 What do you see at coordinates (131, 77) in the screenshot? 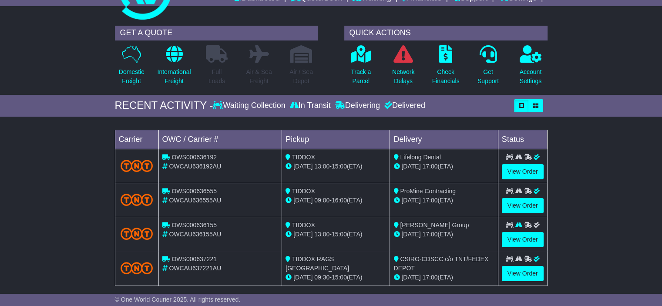
I see `p: Domestic Freight` at bounding box center [131, 77].